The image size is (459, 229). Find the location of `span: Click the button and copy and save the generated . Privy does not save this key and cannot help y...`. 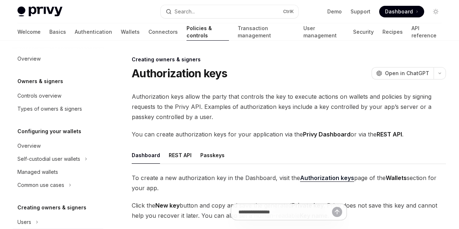

span: Click the button and copy and save the generated . Privy does not save this key and cannot help y... is located at coordinates (289, 211).